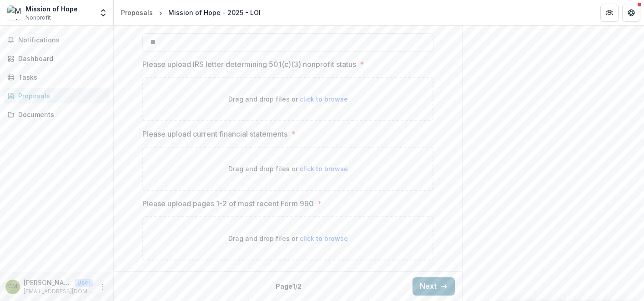 This screenshot has width=644, height=301. What do you see at coordinates (288, 286) in the screenshot?
I see `p: Page 1 / 2` at bounding box center [288, 286].